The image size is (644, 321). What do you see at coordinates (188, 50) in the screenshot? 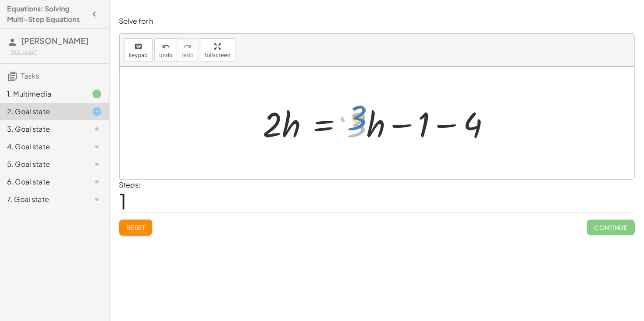
I see `button: redoredo` at bounding box center [188, 50].